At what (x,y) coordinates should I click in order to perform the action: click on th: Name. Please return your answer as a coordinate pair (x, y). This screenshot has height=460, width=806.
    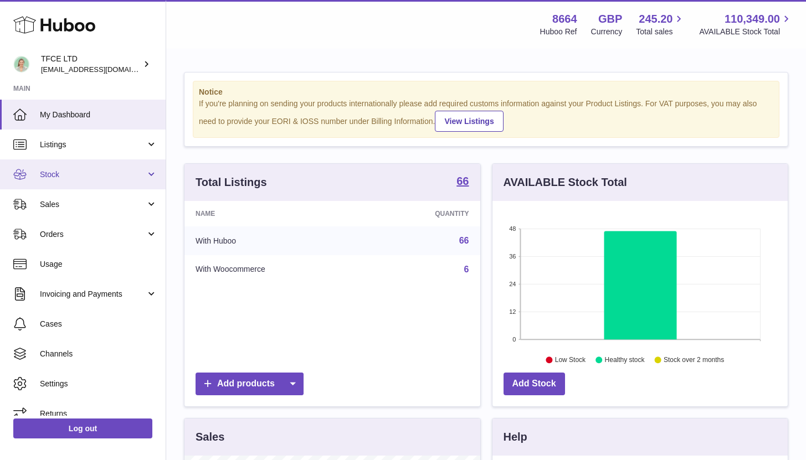
    Looking at the image, I should click on (276, 214).